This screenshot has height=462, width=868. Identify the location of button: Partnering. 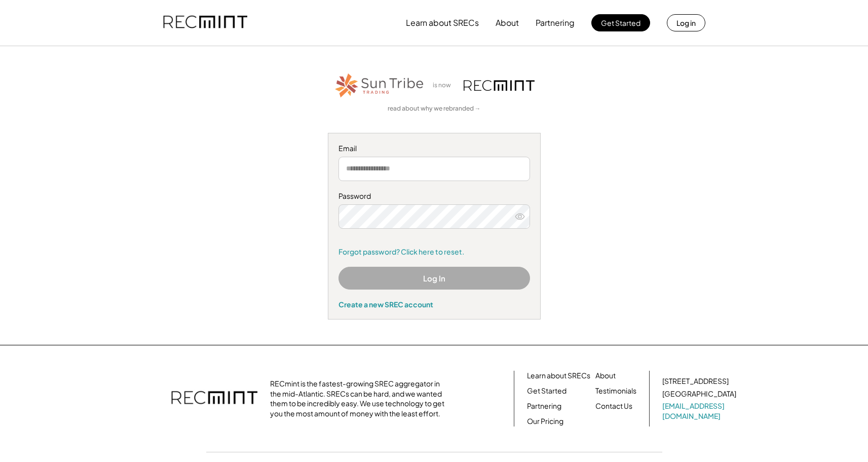
(555, 23).